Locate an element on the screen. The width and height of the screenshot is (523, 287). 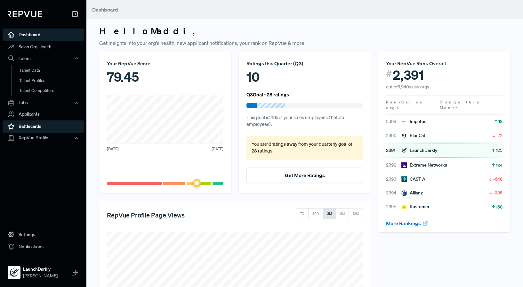
span: out of 5,940 sales orgs is located at coordinates (407, 87).